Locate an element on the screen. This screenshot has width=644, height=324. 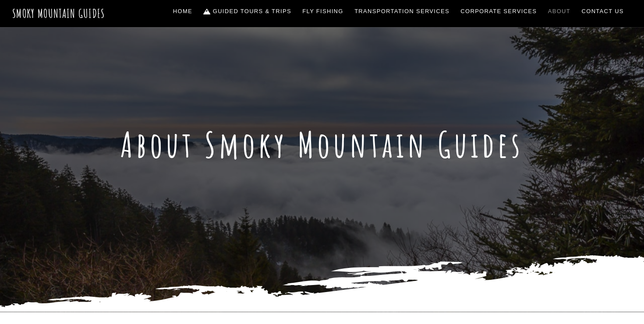
a: Smoky Mountain Guides is located at coordinates (59, 13).